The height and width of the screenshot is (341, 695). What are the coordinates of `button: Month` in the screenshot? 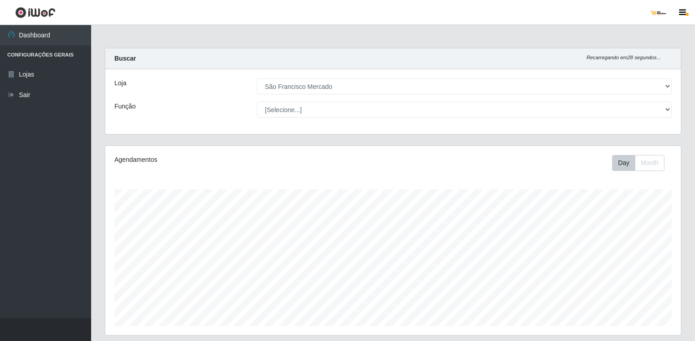 It's located at (650, 163).